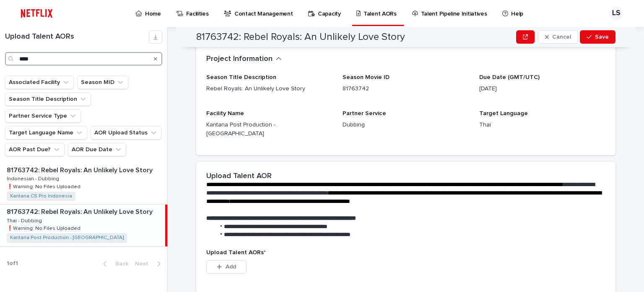 The image size is (644, 292). I want to click on p: Thai, so click(542, 125).